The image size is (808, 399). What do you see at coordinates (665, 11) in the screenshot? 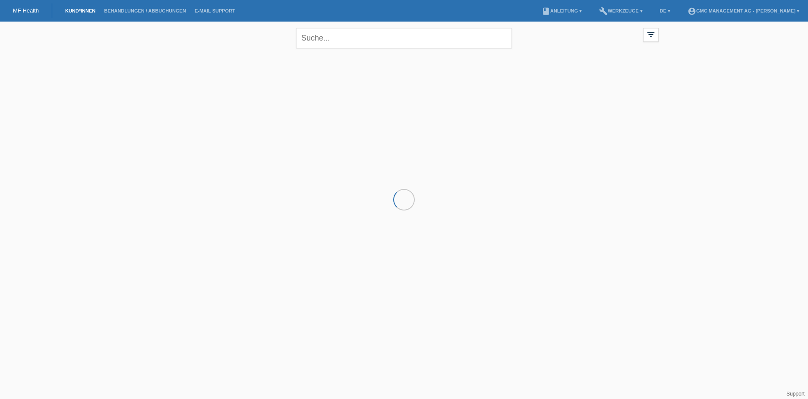
I see `a: DE ▾` at bounding box center [665, 11].